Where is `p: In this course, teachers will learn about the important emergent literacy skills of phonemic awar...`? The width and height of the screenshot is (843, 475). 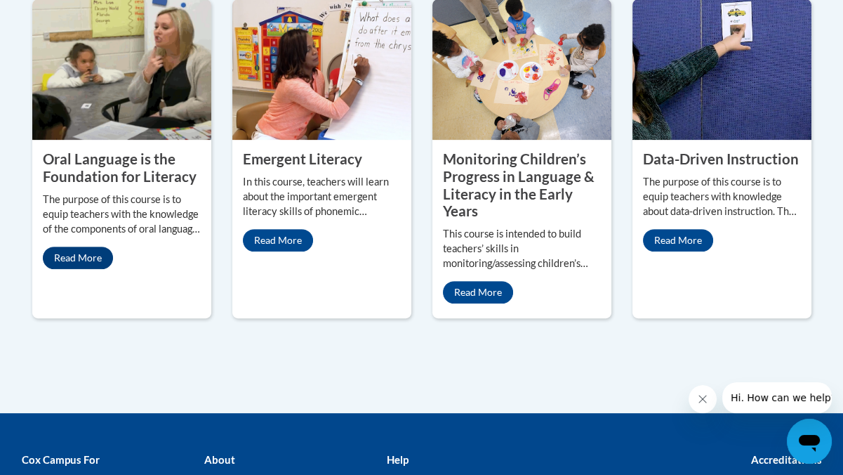
p: In this course, teachers will learn about the important emergent literacy skills of phonemic awar... is located at coordinates (322, 197).